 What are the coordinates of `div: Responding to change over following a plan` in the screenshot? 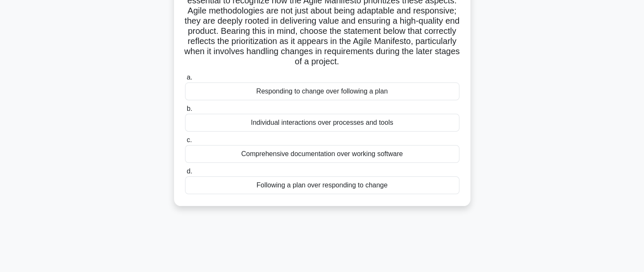 It's located at (322, 91).